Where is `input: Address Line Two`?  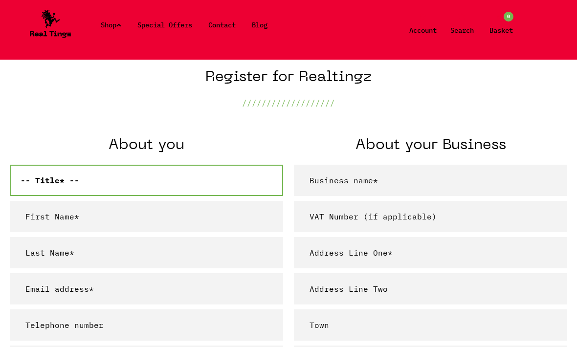 input: Address Line Two is located at coordinates (430, 289).